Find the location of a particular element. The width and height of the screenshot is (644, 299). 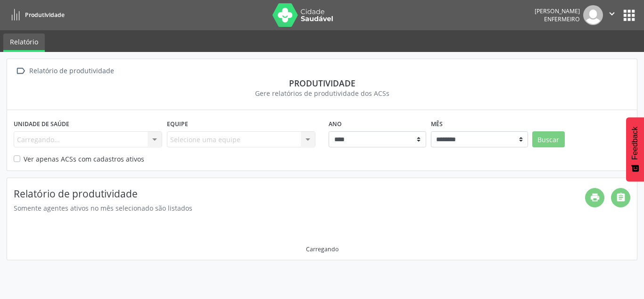

button: Buscar is located at coordinates (548, 139).